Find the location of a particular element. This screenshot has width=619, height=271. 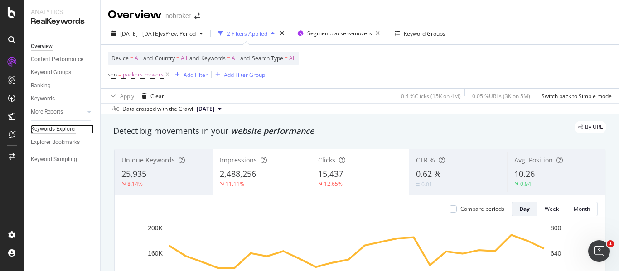

div: Data crossed with the Crawl is located at coordinates (158, 109).